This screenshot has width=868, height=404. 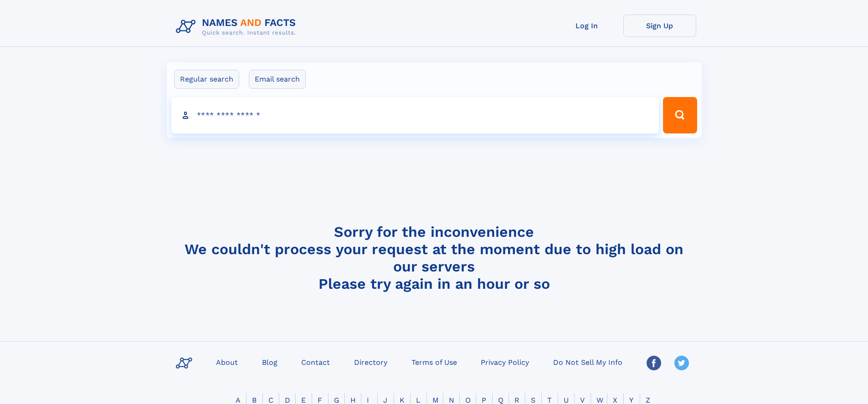 What do you see at coordinates (415, 115) in the screenshot?
I see `input: search input` at bounding box center [415, 115].